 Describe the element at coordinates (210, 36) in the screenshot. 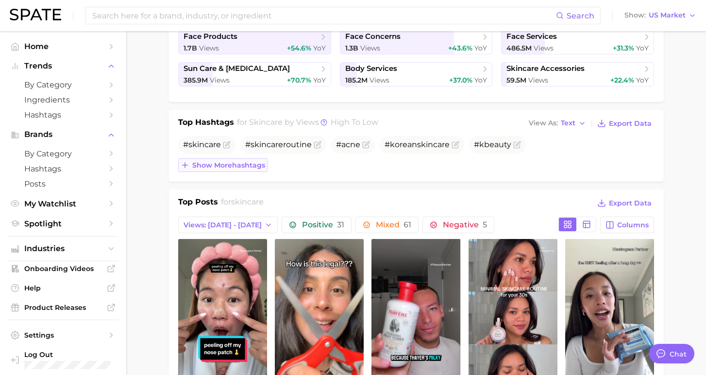

I see `span: face products` at that location.